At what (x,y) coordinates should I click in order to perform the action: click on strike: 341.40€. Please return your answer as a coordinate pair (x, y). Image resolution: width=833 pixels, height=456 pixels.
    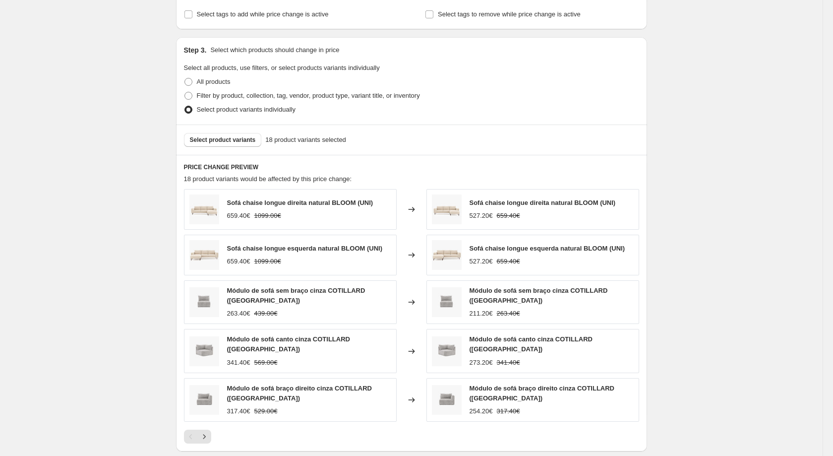
    Looking at the image, I should click on (508, 363).